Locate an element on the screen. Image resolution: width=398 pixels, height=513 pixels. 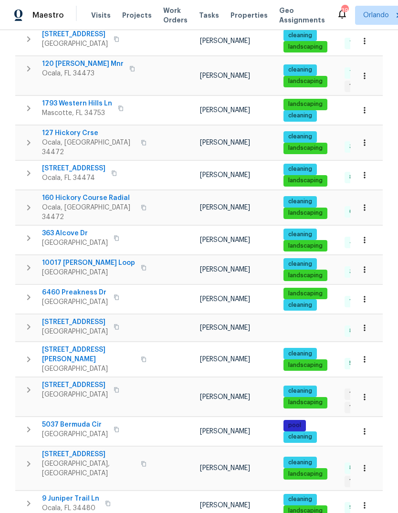
span: 1 Sent is located at coordinates (358, 407).